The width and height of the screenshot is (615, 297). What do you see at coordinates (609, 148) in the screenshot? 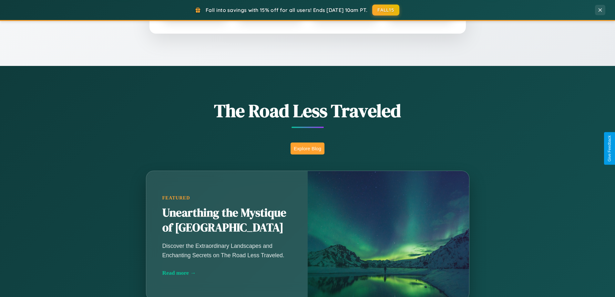
I see `div: Give Feedback` at bounding box center [609, 148].